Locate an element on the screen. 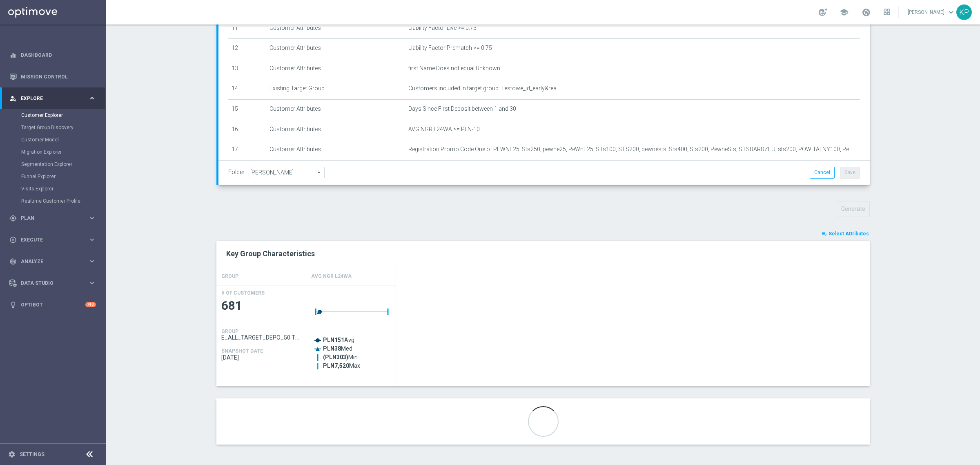 The width and height of the screenshot is (980, 465). td: 11 is located at coordinates (247, 28).